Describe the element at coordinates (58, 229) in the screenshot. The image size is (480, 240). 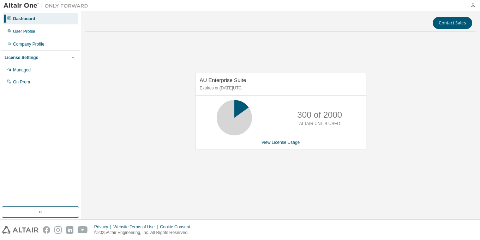
I see `img: instagram.svg` at that location.